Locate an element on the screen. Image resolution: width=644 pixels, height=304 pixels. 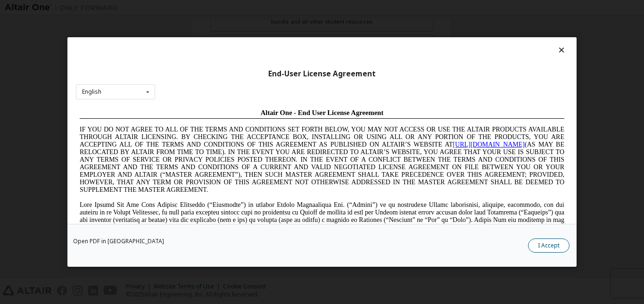
div: End-User License Agreement is located at coordinates (322, 74).